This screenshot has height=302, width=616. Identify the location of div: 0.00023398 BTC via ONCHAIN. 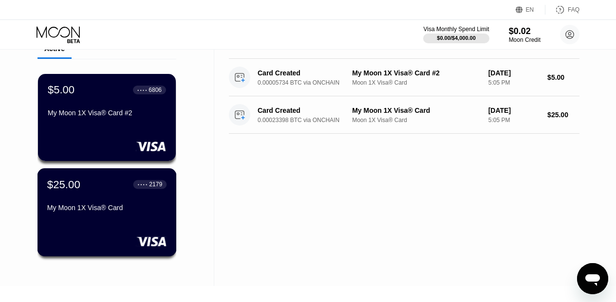
(309, 120).